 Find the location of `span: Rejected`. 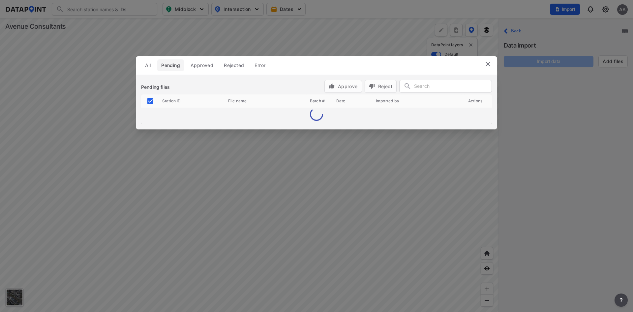

span: Rejected is located at coordinates (234, 65).